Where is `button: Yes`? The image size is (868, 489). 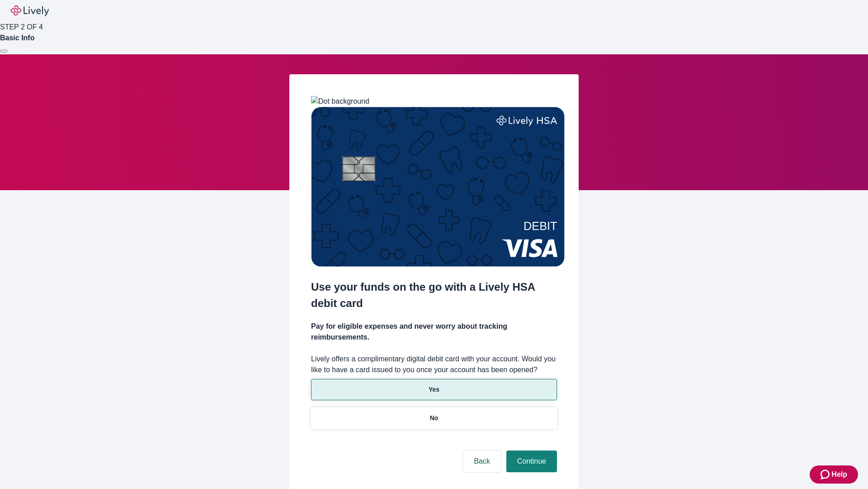
button: Yes is located at coordinates (434, 389).